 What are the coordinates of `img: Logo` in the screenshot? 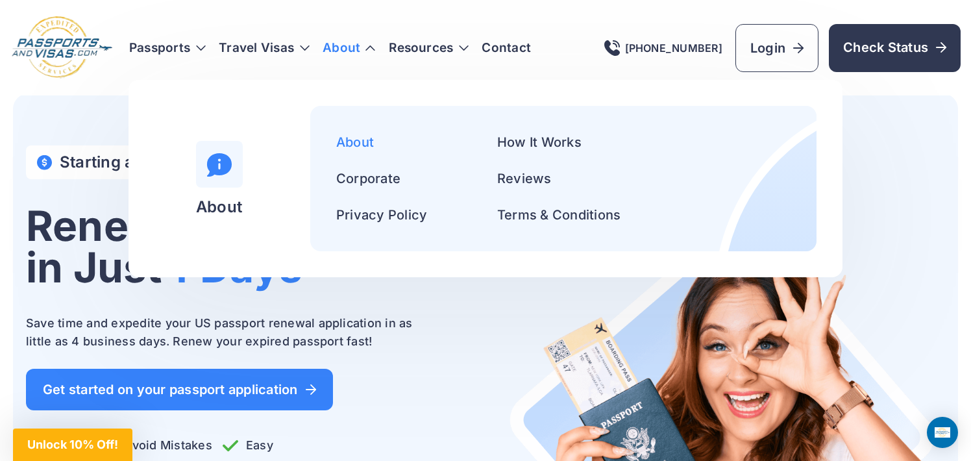 It's located at (62, 47).